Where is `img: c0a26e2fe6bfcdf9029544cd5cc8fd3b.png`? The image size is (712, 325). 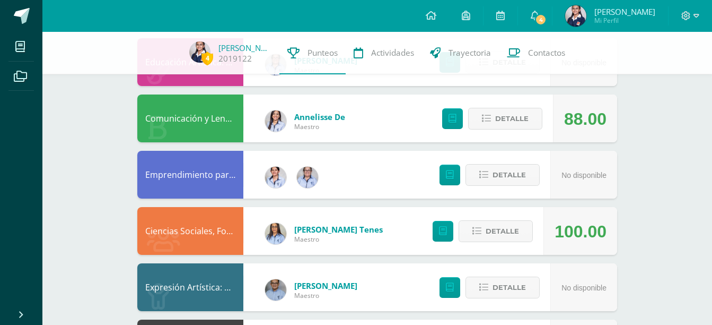 img: c0a26e2fe6bfcdf9029544cd5cc8fd3b.png is located at coordinates (276, 290).